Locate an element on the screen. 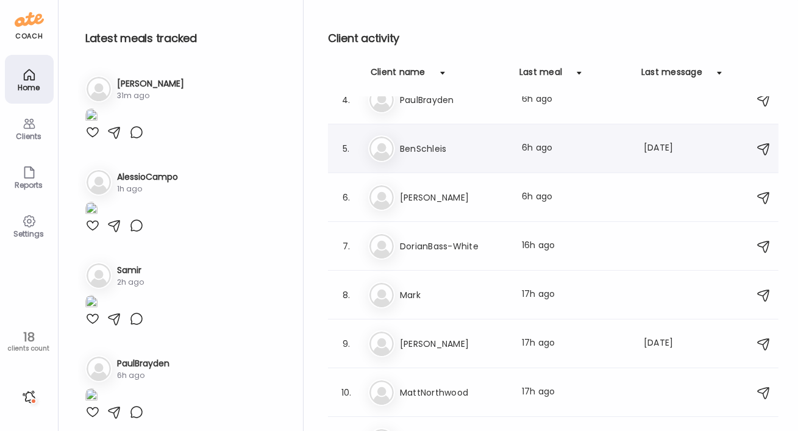 The width and height of the screenshot is (798, 431). div: Clients is located at coordinates (29, 136).